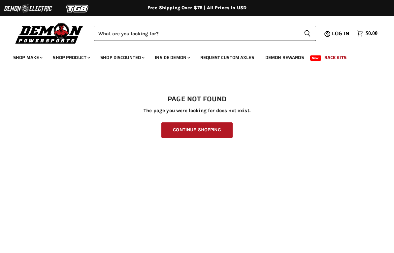 The image size is (394, 253). What do you see at coordinates (372, 33) in the screenshot?
I see `span: $0.00` at bounding box center [372, 33].